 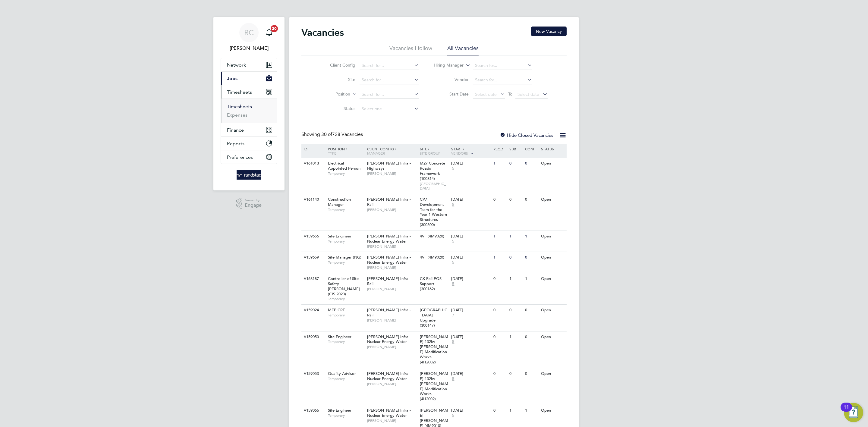 What do you see at coordinates (249, 32) in the screenshot?
I see `span: RC` at bounding box center [249, 32].